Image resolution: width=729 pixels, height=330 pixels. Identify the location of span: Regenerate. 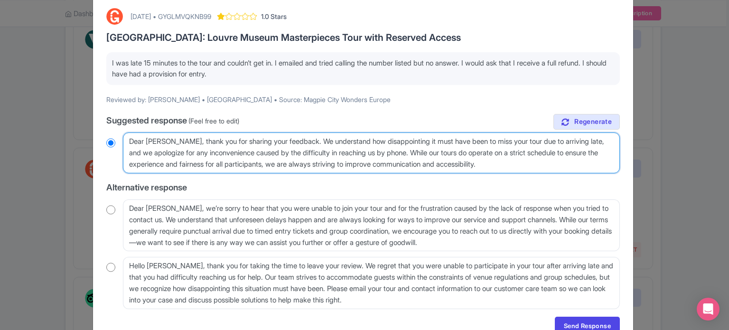
(593, 121).